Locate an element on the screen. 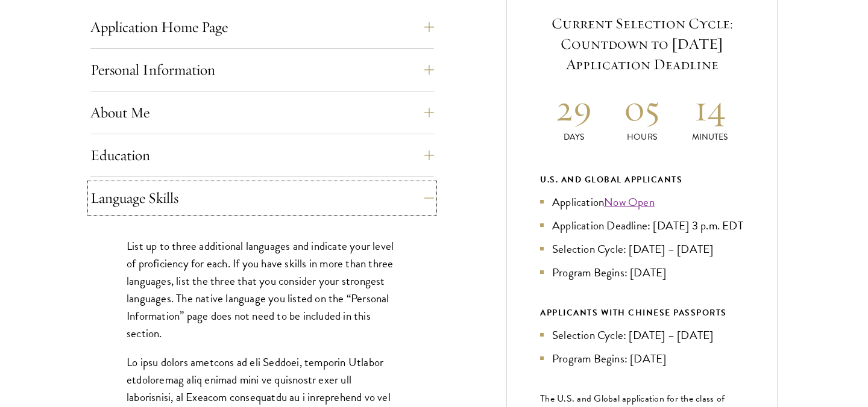 This screenshot has width=868, height=407. button: Personal Information is located at coordinates (262, 70).